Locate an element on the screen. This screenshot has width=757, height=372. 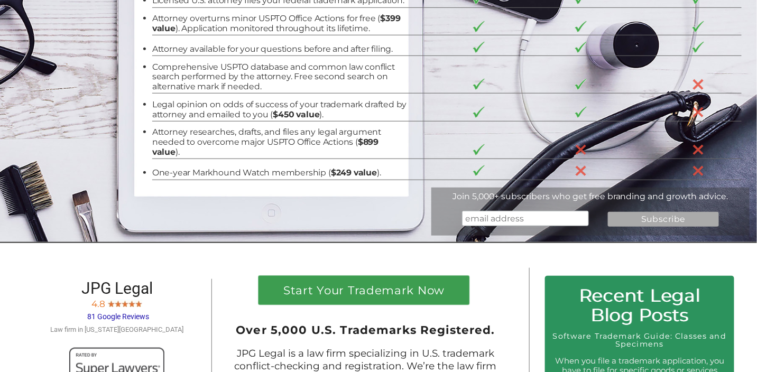
span: Over 5,000 U.S. Trademarks Registered. is located at coordinates (365, 330).